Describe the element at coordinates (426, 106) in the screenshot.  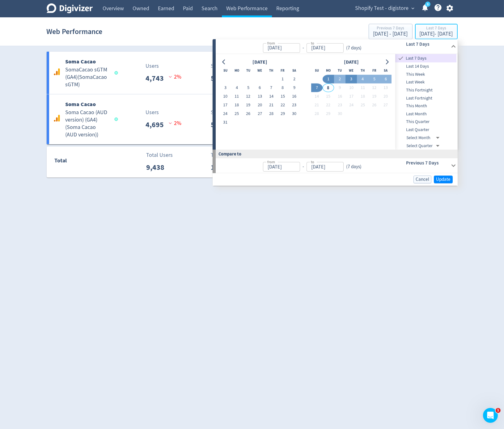
I see `span: This Month` at that location.